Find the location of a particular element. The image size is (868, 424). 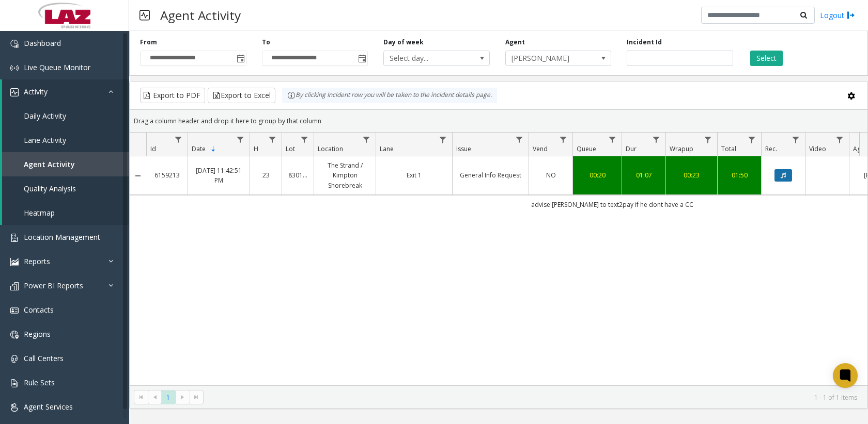

span: Wrapup is located at coordinates (682, 148).